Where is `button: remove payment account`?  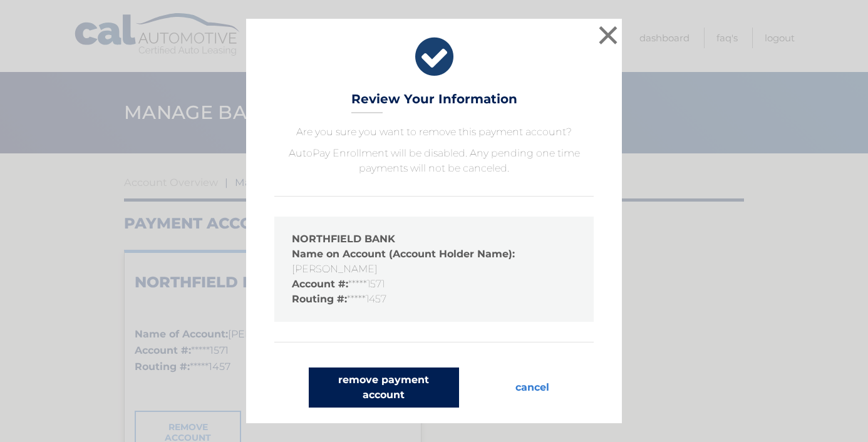
button: remove payment account is located at coordinates (383, 387).